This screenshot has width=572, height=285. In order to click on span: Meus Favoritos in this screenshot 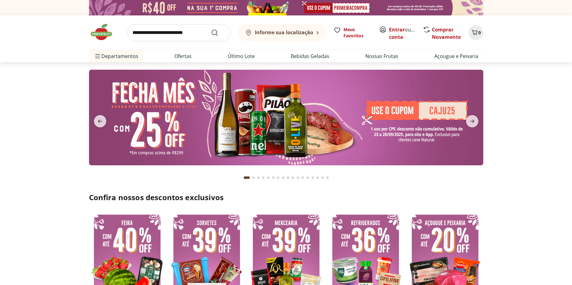, I will do `click(358, 33)`.